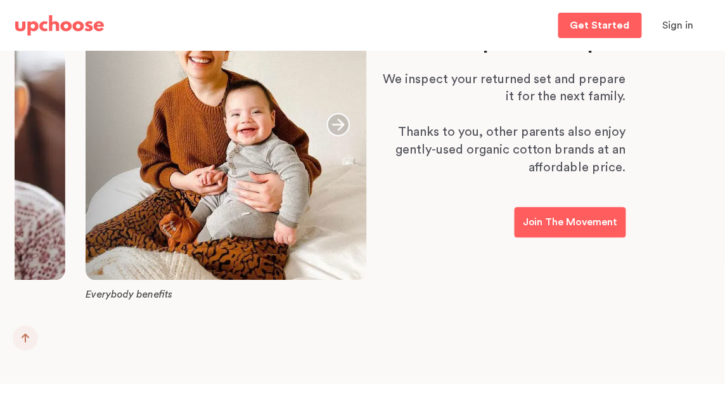 The width and height of the screenshot is (725, 408). What do you see at coordinates (500, 88) in the screenshot?
I see `p: We inspect your returned set and prepare it for the next family.` at bounding box center [500, 88].